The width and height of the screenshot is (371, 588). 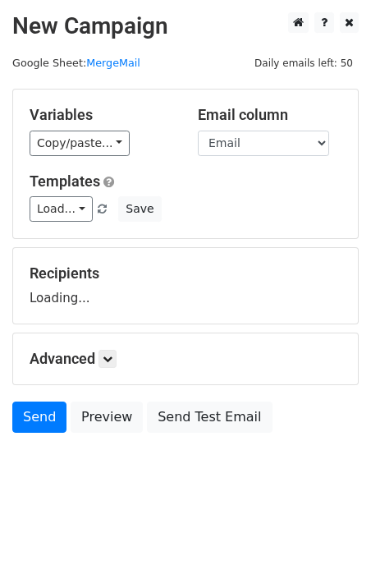 What do you see at coordinates (106, 417) in the screenshot?
I see `a: Preview` at bounding box center [106, 417].